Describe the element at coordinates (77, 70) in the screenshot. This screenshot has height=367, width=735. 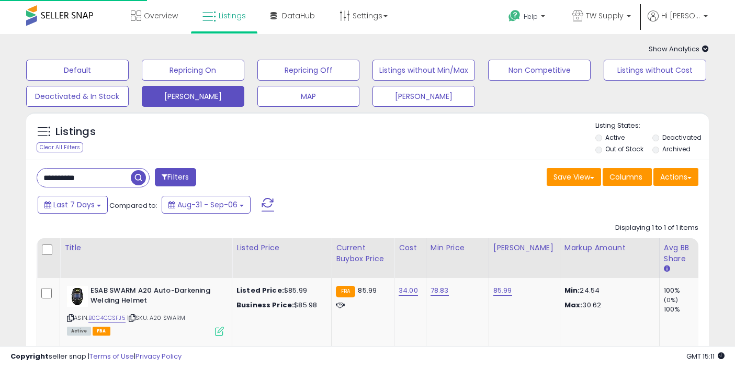
I see `button: Default` at that location.